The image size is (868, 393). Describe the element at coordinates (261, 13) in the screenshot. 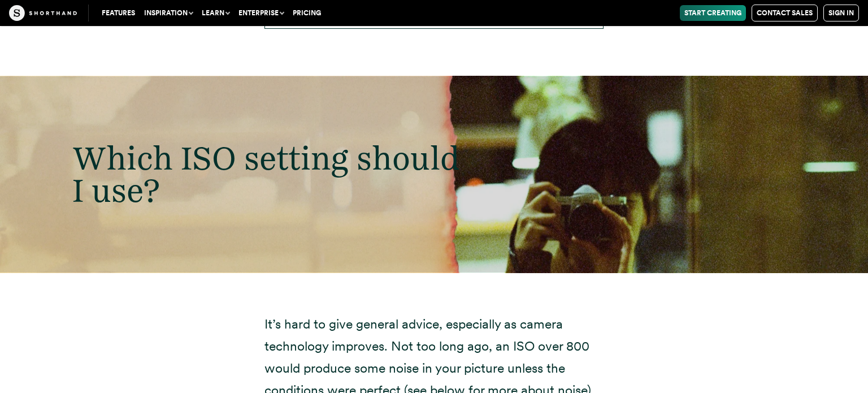

I see `button: Enterprise` at that location.